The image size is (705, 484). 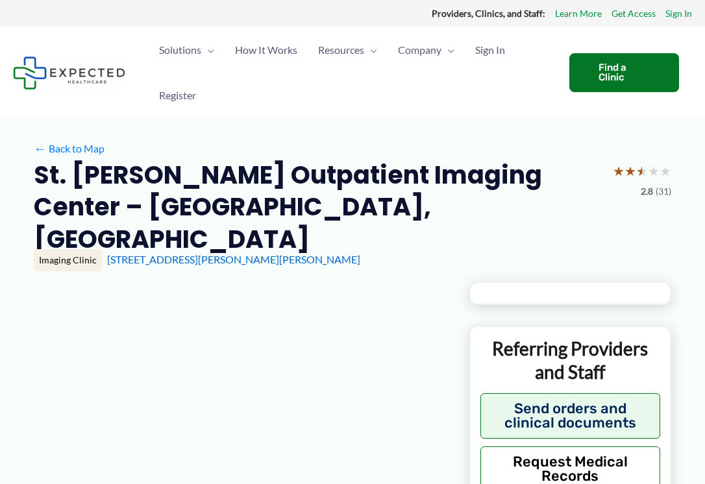 What do you see at coordinates (186, 50) in the screenshot?
I see `a: SolutionsMenu Toggle` at bounding box center [186, 50].